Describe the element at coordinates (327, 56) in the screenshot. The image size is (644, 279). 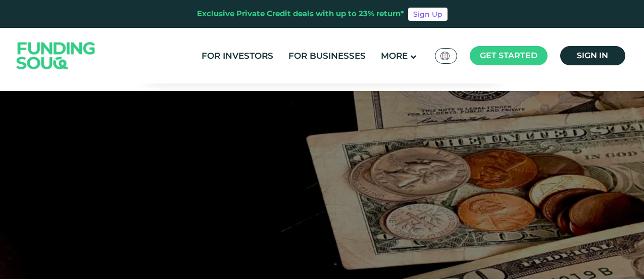
I see `a: For Businesses` at that location.